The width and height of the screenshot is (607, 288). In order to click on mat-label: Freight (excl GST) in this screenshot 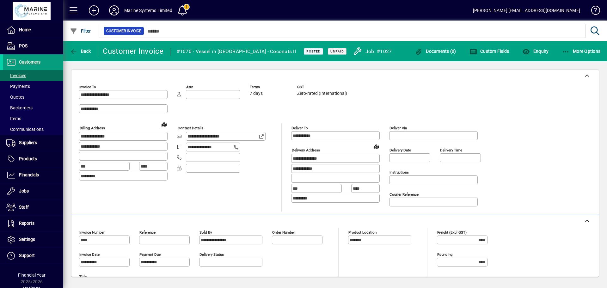, I will do `click(451, 232)`.